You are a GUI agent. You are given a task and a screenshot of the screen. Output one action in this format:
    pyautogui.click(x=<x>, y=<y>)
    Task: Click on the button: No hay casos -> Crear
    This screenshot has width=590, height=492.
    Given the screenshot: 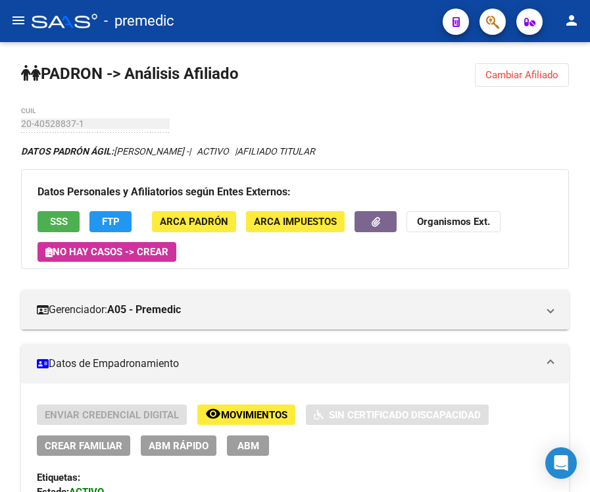 What is the action you would take?
    pyautogui.click(x=107, y=252)
    